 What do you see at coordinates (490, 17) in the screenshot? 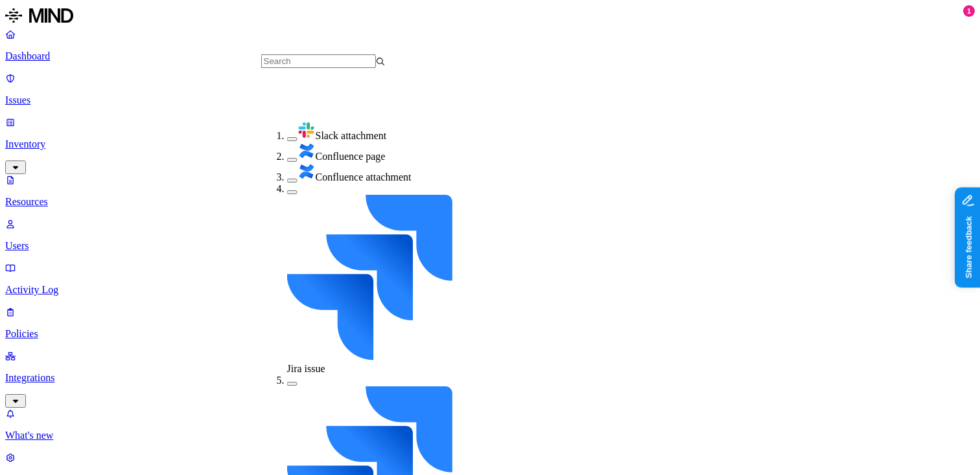
I see `a: MIND` at bounding box center [490, 17].